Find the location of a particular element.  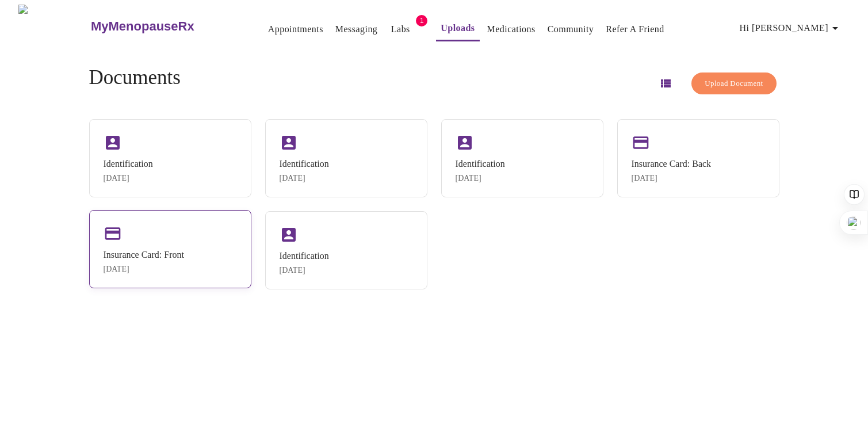

button: Switch to list view is located at coordinates (665, 83).